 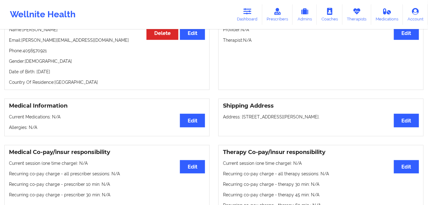 I want to click on a: Medications, so click(x=387, y=15).